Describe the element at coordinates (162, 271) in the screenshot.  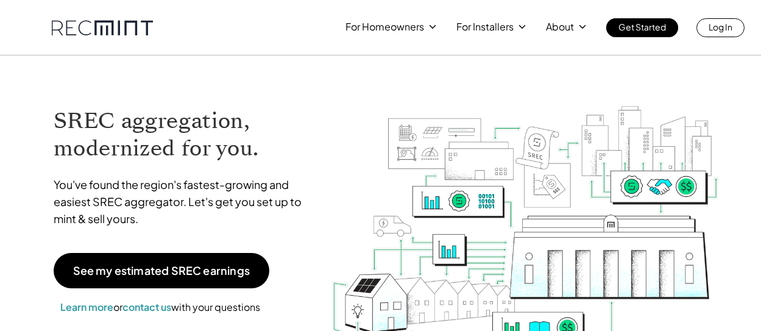
I see `a: See my estimated SREC earnings` at that location.